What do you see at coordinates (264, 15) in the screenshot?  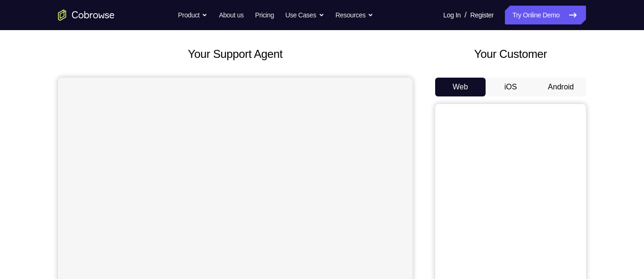 I see `a: Pricing` at bounding box center [264, 15].